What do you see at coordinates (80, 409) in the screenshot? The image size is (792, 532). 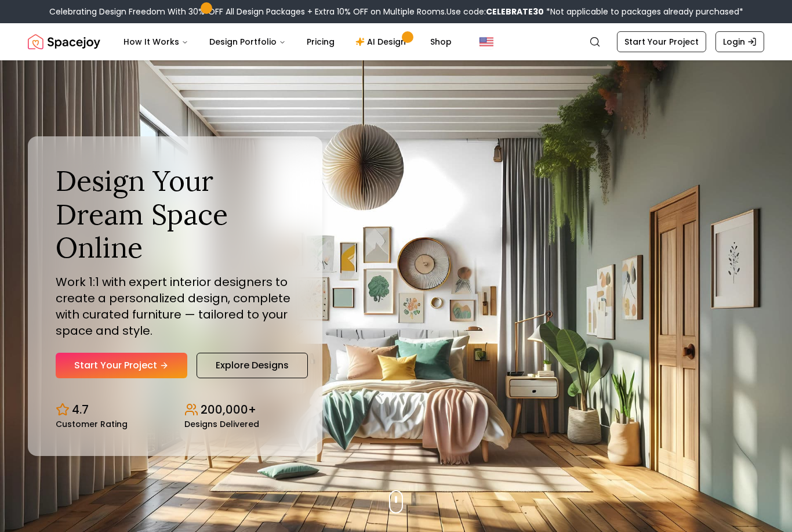 I see `p: 4.7` at bounding box center [80, 409].